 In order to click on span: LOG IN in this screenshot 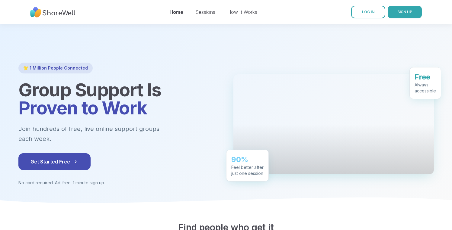, I will do `click(368, 12)`.